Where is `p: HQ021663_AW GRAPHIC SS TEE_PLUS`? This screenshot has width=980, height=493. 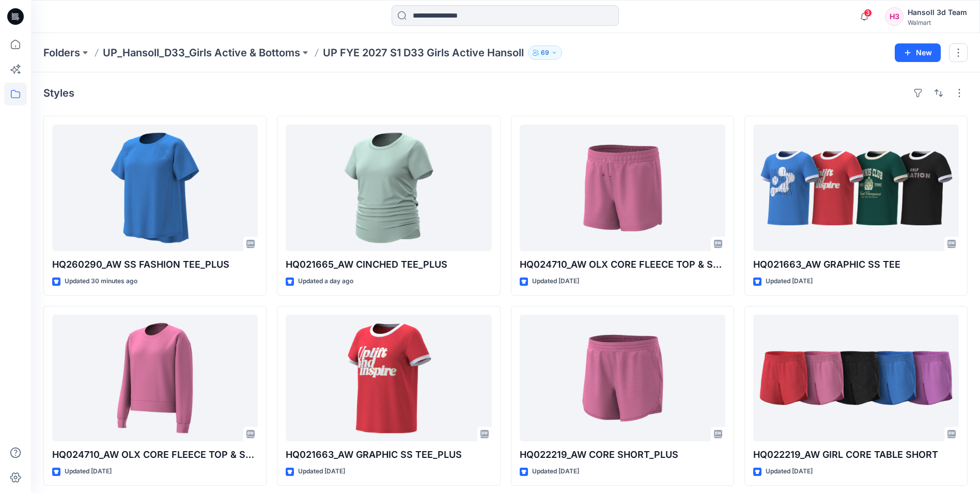
p: HQ021663_AW GRAPHIC SS TEE_PLUS is located at coordinates (389, 455).